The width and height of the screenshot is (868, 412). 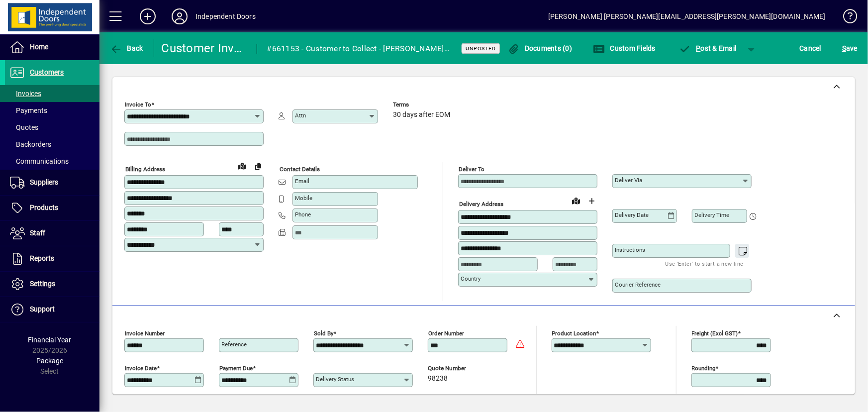 I want to click on span: Financial Year, so click(x=50, y=340).